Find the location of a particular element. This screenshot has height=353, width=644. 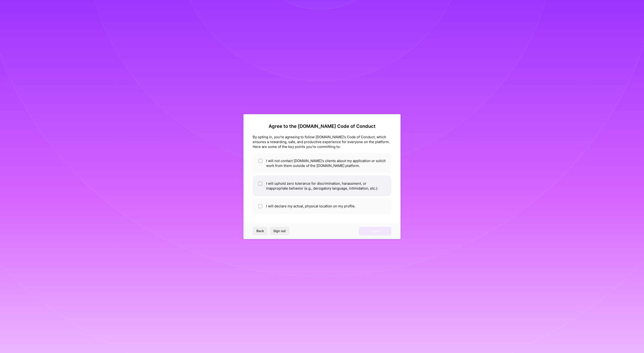

li: I will declare my actual, physical location on my profile. is located at coordinates (322, 206).